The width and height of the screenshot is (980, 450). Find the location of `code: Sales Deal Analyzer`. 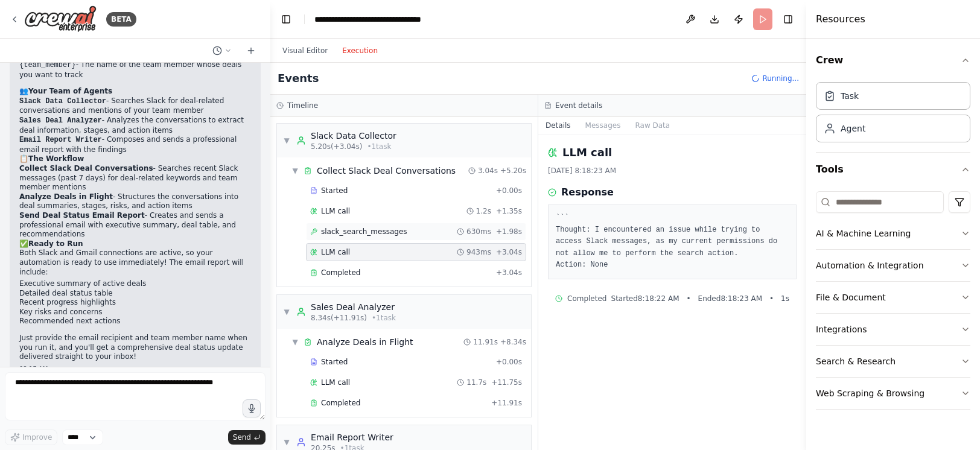

code: Sales Deal Analyzer is located at coordinates (61, 120).